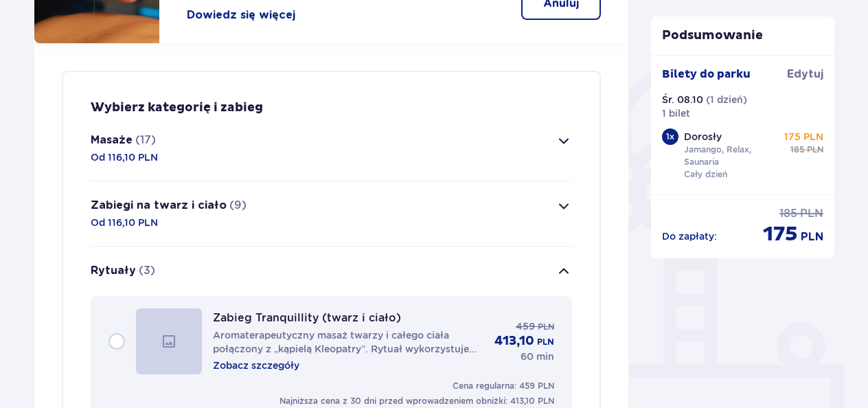  Describe the element at coordinates (503, 386) in the screenshot. I see `p: Cena regularna: 459 PLN` at that location.